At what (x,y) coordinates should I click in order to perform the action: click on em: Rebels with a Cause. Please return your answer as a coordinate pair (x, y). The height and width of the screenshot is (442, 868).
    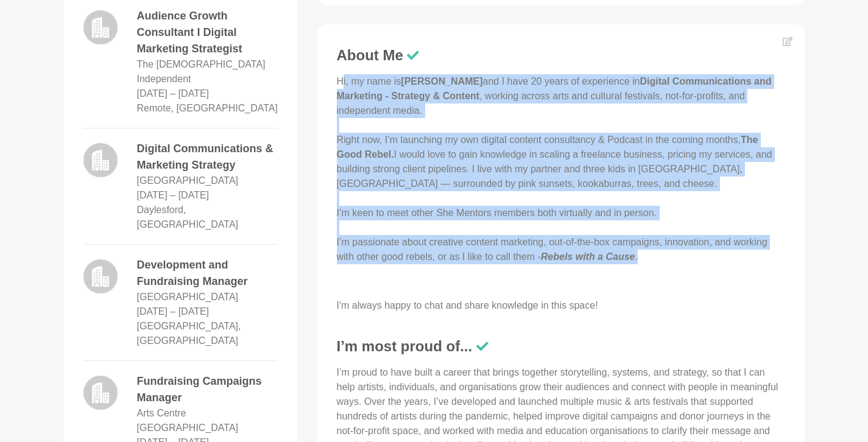
    Looking at the image, I should click on (588, 256).